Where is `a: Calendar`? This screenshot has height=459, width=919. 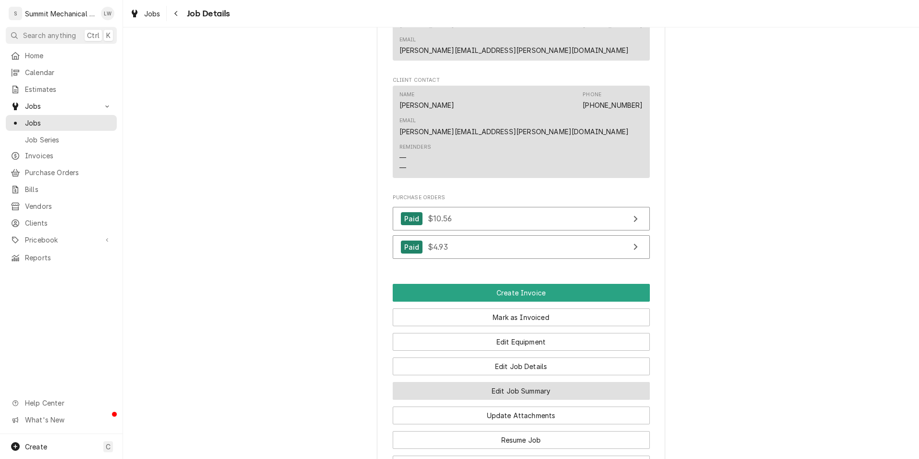
a: Calendar is located at coordinates (61, 72).